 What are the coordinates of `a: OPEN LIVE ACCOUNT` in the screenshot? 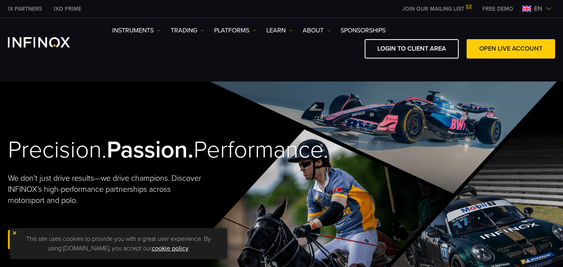 It's located at (511, 49).